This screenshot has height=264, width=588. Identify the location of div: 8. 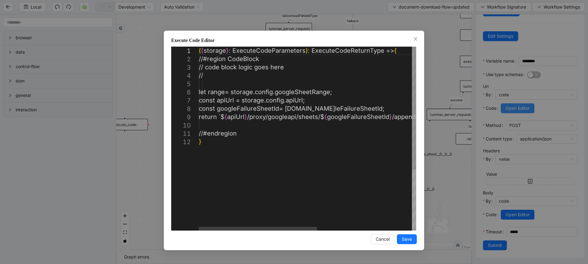
(181, 109).